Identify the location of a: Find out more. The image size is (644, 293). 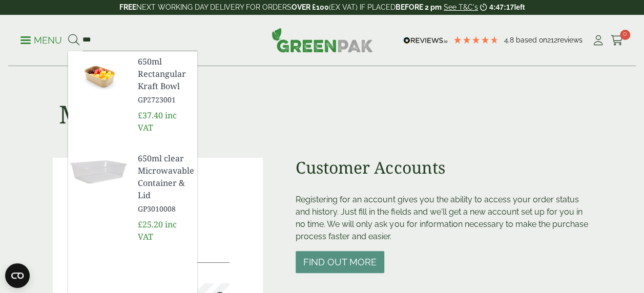
(340, 262).